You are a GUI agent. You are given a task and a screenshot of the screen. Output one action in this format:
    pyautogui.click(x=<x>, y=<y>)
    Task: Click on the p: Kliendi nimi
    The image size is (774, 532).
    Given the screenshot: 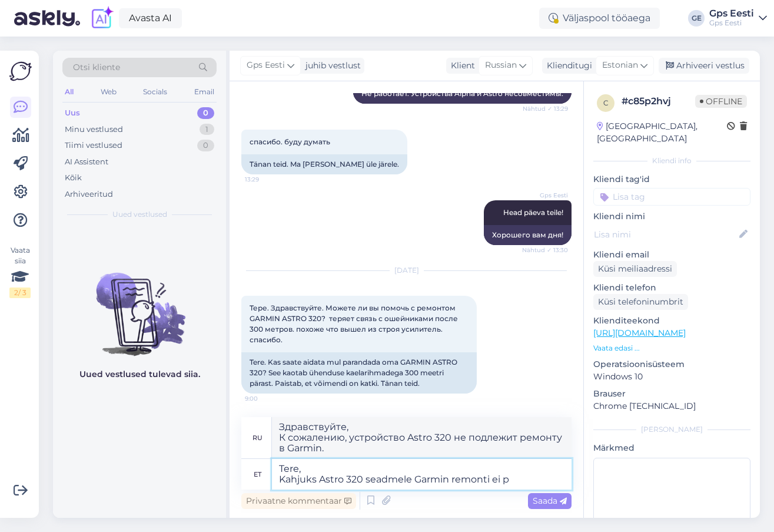 What is the action you would take?
    pyautogui.click(x=672, y=216)
    